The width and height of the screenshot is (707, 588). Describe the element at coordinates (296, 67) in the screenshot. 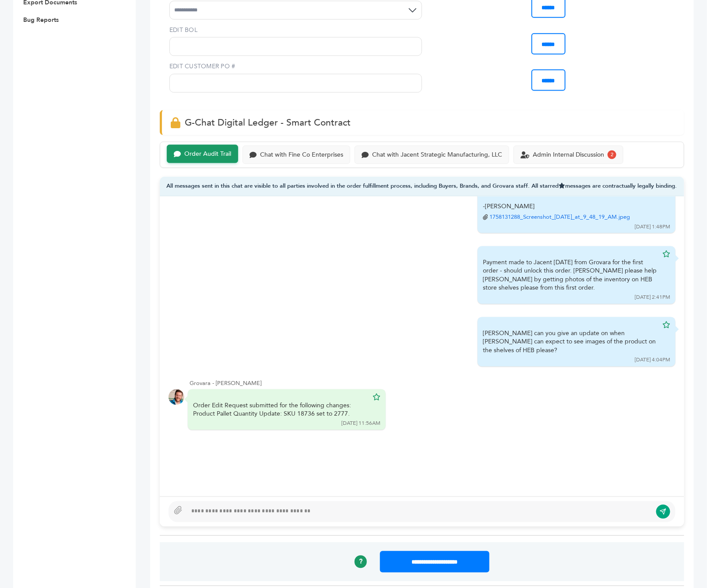

I see `label: EDIT CUSTOMER PO #` at that location.